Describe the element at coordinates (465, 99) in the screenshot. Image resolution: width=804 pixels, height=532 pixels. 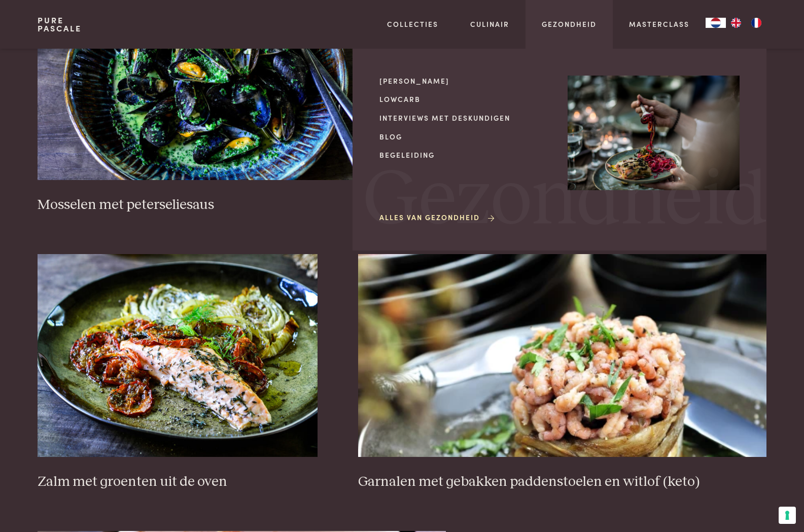
I see `a: Lowcarb` at that location.